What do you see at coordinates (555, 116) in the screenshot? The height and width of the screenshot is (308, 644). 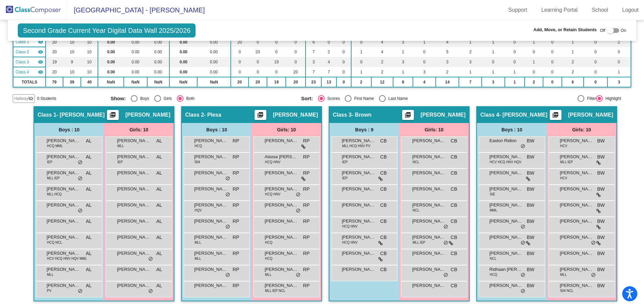 I see `mat-icon: picture_as_pdf` at bounding box center [555, 116].